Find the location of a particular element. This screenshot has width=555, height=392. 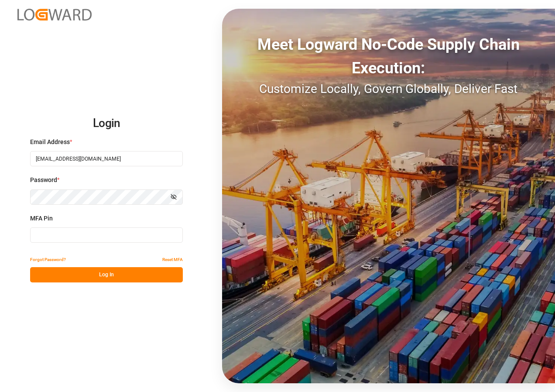

button: Log In is located at coordinates (107, 275).